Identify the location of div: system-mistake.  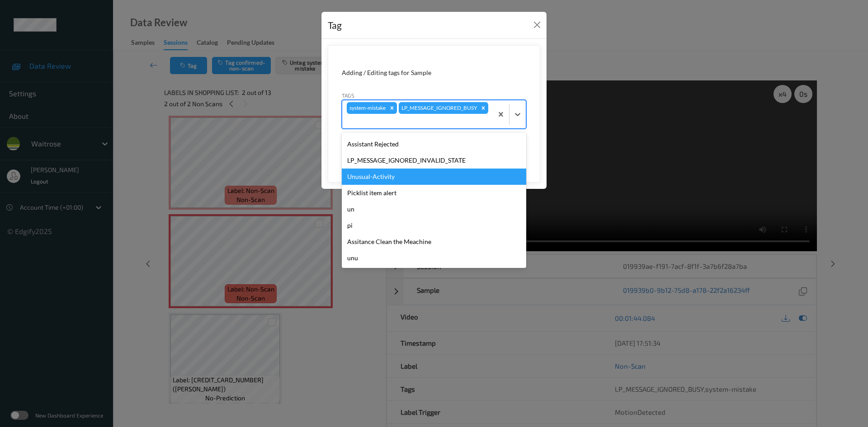
(367, 108).